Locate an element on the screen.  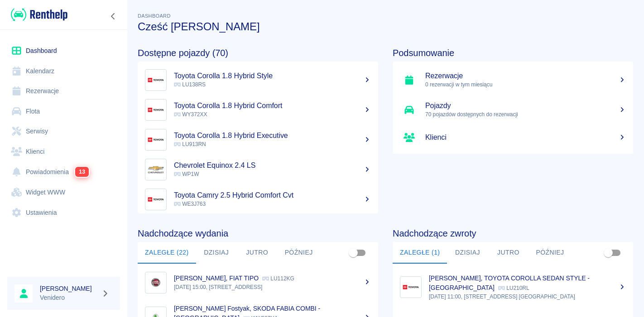
a: ImageToyota Camry 2.5 Hybrid Comfort Cvt WE3J763 is located at coordinates (258, 200).